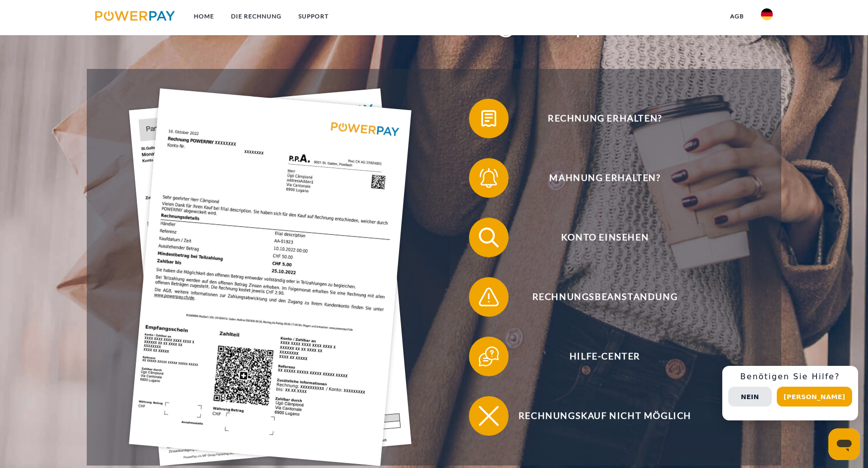 The height and width of the screenshot is (468, 868). What do you see at coordinates (489, 237) in the screenshot?
I see `img: qb_search.svg` at bounding box center [489, 237].